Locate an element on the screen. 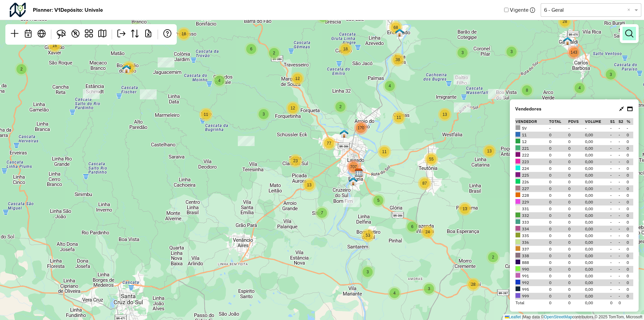 The width and height of the screenshot is (644, 320). div: 7 is located at coordinates (322, 213).